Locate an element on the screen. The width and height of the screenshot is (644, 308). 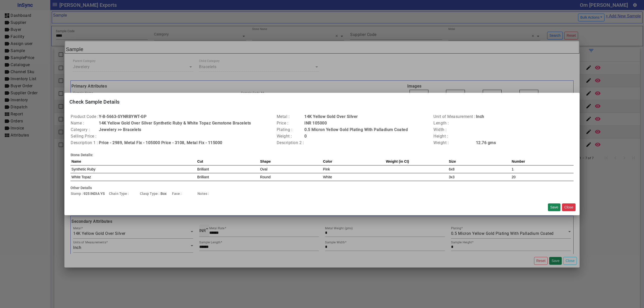
td: Category : is located at coordinates (85, 130).